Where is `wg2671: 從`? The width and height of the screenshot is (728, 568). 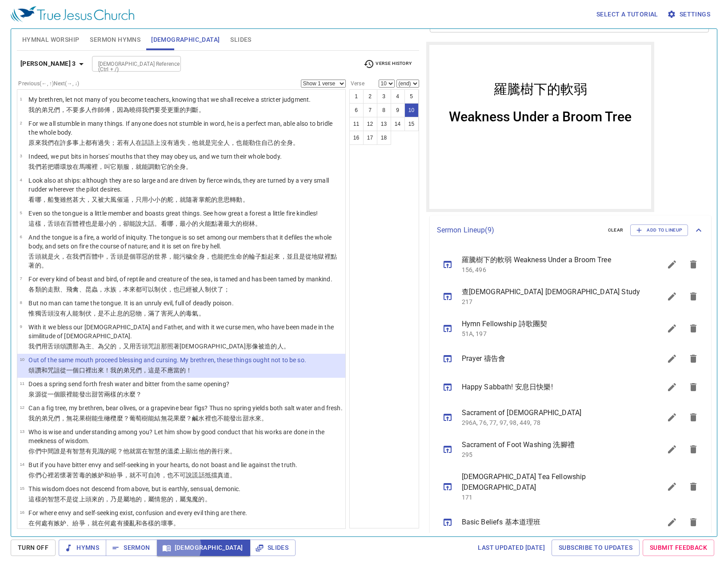
wg2671: 從 is located at coordinates (126, 370).